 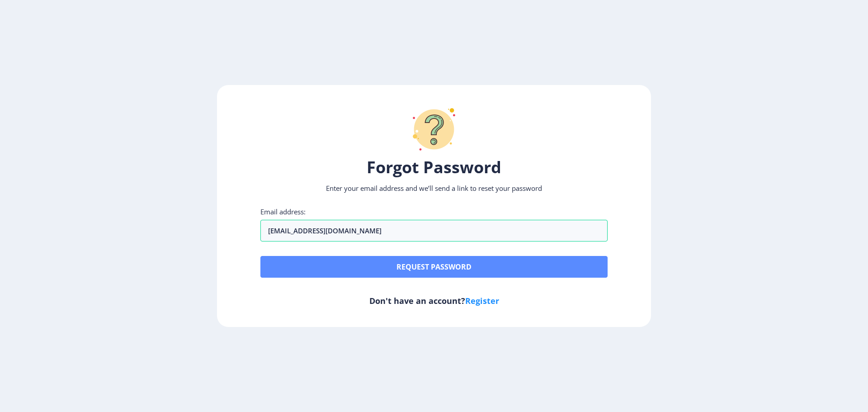 I want to click on h6: Don't have an account?, so click(x=434, y=301).